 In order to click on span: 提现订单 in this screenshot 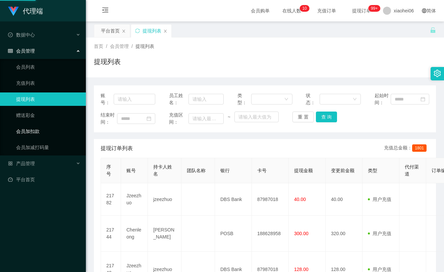, I will do `click(361, 11)`.